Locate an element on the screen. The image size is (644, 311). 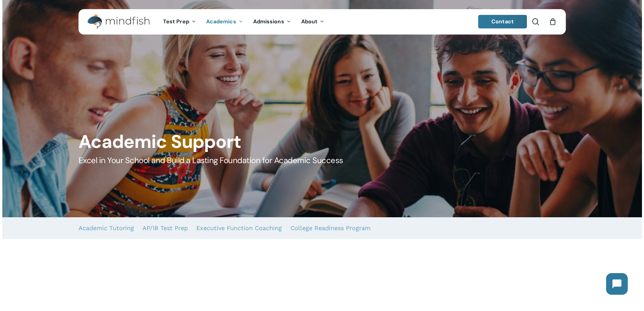
span: About is located at coordinates (309, 21).